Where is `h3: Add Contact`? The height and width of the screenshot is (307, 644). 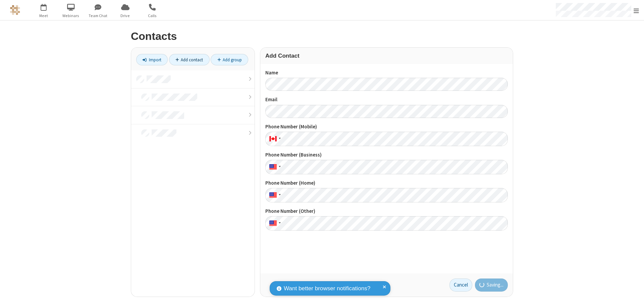 h3: Add Contact is located at coordinates (387, 55).